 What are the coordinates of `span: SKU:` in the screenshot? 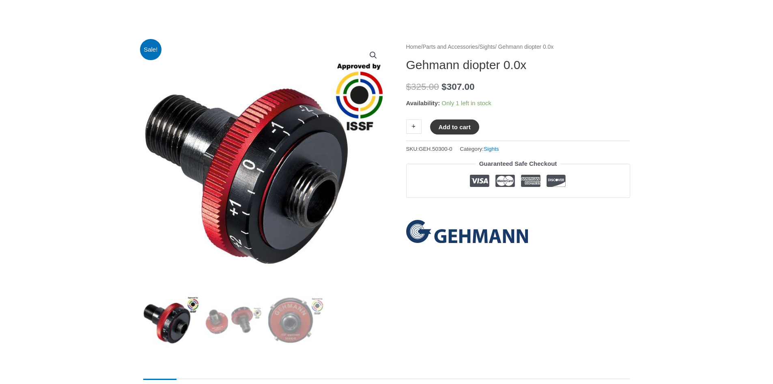 It's located at (429, 149).